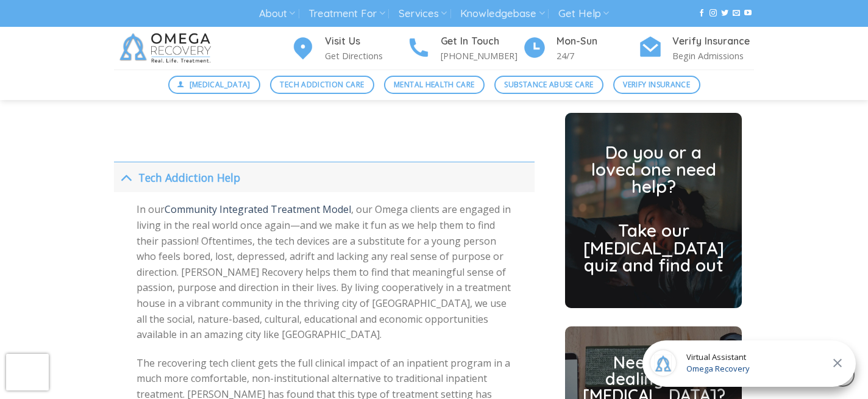  Describe the element at coordinates (423, 13) in the screenshot. I see `a: Services` at that location.